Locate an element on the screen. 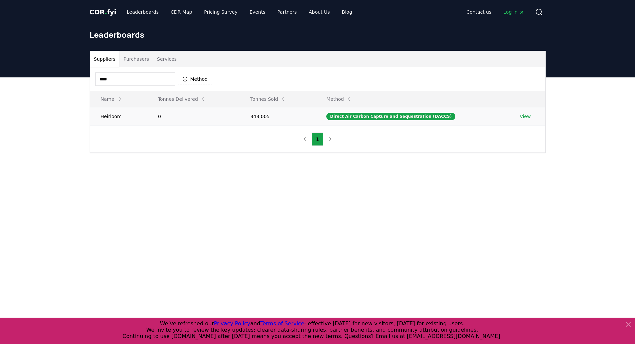 The width and height of the screenshot is (635, 344). button: Tonnes Sold is located at coordinates (268, 99).